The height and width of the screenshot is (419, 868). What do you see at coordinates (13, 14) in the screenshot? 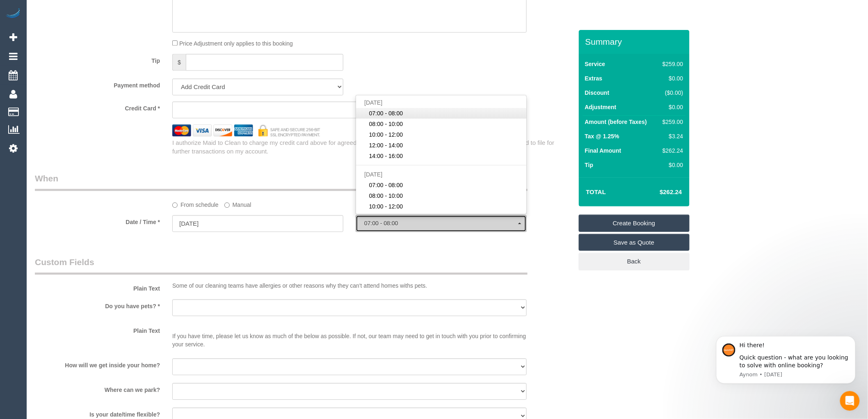
I see `img: Automaid Logo` at bounding box center [13, 14].